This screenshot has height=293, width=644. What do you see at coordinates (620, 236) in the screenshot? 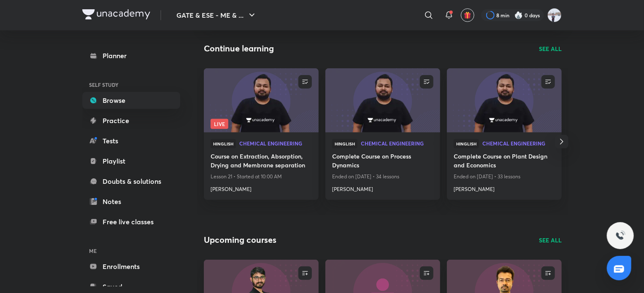
I see `img: ttu` at bounding box center [620, 236].